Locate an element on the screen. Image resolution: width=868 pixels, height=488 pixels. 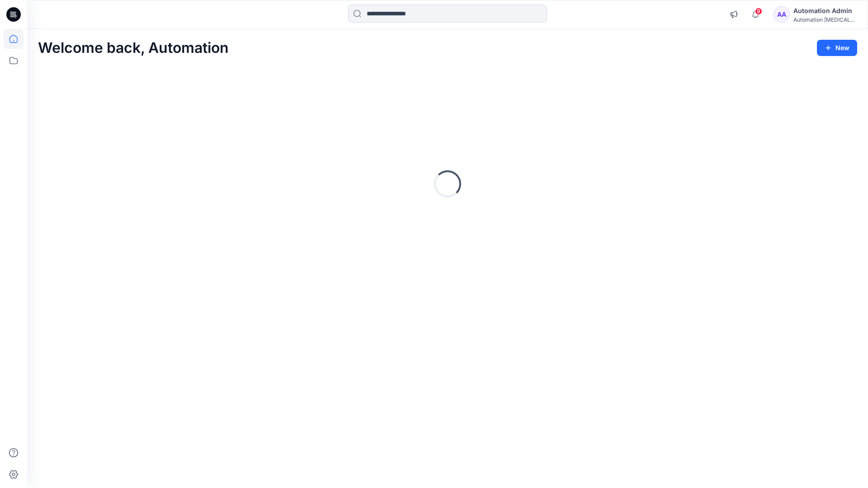
h2: Welcome back, Automation is located at coordinates (133, 48).